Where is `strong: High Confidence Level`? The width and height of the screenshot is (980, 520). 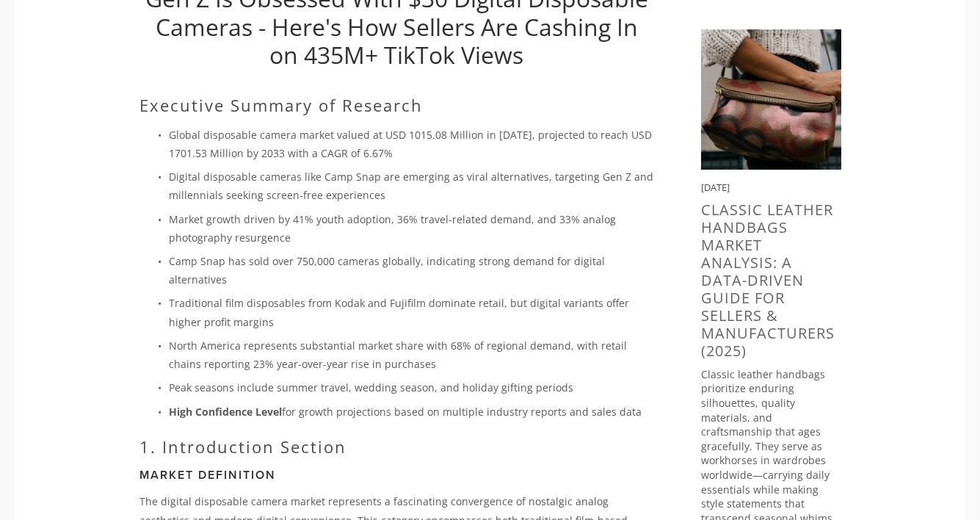
strong: High Confidence Level is located at coordinates (225, 412).